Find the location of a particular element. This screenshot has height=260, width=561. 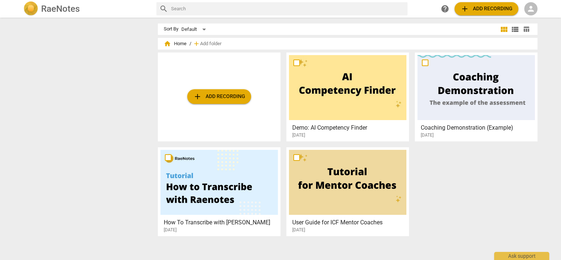

input: Search is located at coordinates (288, 9).